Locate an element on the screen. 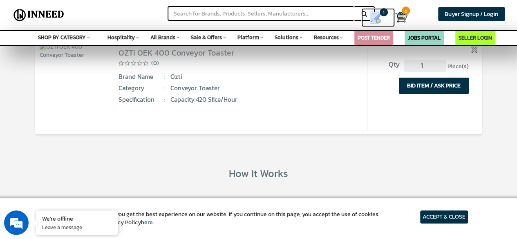 This screenshot has width=517, height=239. a: Cart 0 is located at coordinates (398, 17).